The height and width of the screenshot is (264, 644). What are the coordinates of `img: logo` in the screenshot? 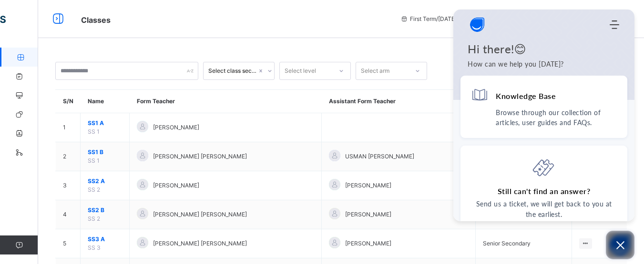 It's located at (477, 25).